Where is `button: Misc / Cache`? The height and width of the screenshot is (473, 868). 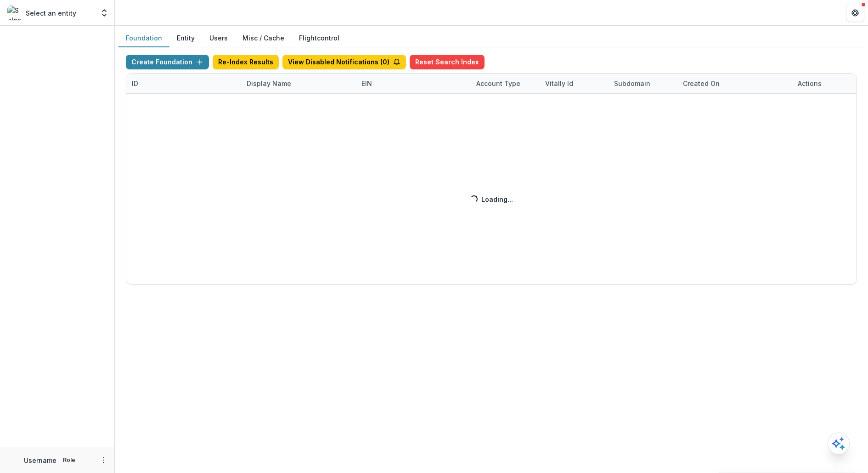 button: Misc / Cache is located at coordinates (263, 38).